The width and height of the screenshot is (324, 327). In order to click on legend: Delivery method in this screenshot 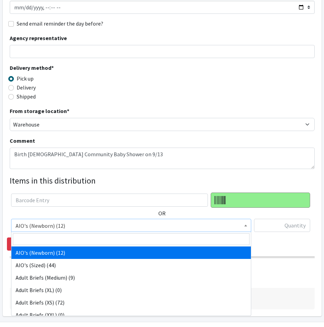, I will do `click(48, 69)`.